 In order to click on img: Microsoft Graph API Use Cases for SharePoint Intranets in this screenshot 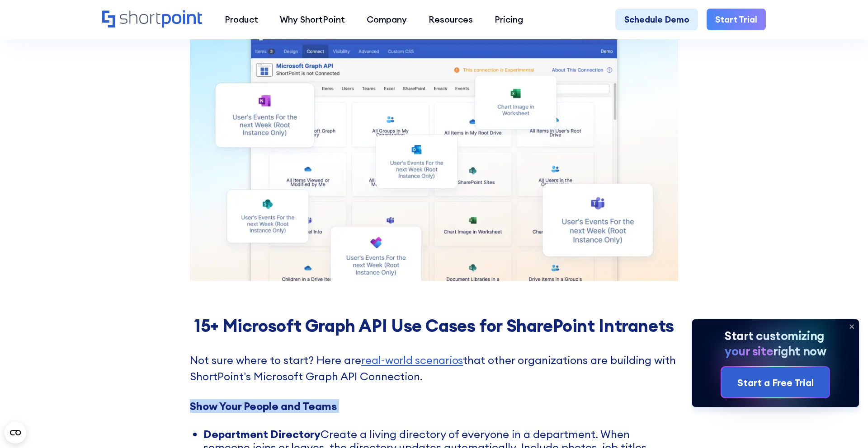, I will do `click(434, 142)`.